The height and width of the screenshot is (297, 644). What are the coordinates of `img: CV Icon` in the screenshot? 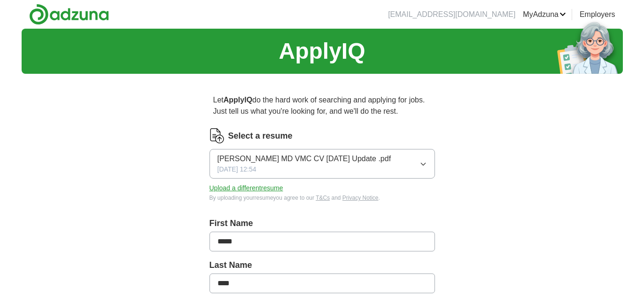 It's located at (217, 136).